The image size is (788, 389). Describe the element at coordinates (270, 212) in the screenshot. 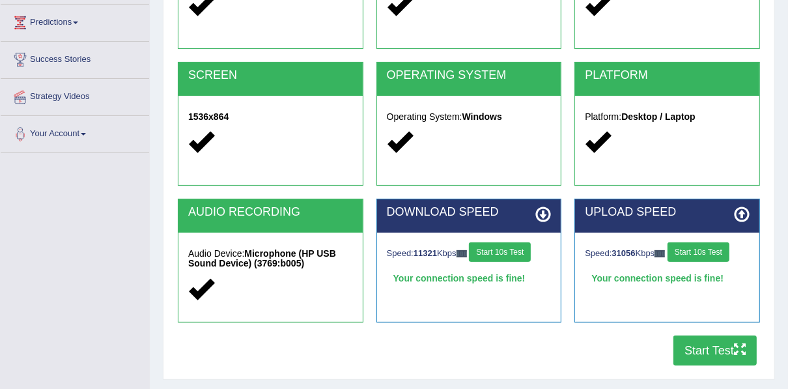

I see `h2: AUDIO RECORDING` at that location.